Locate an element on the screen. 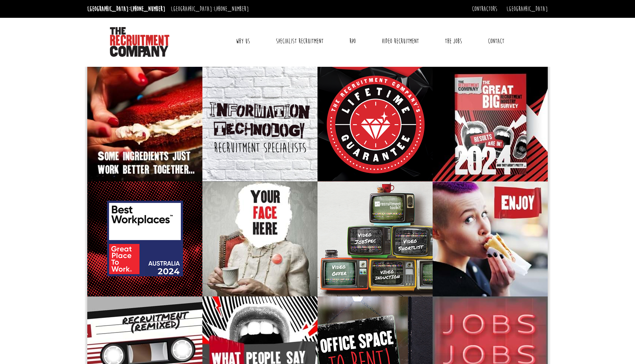  a: The Jobs is located at coordinates (454, 41).